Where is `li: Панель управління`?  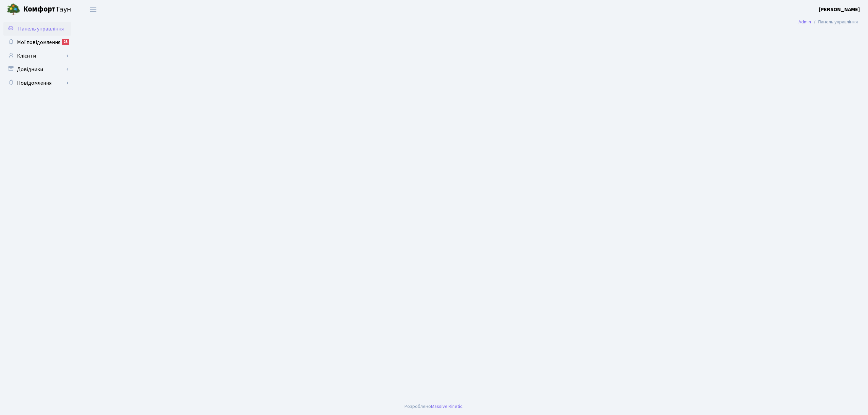
li: Панель управління is located at coordinates (834, 22).